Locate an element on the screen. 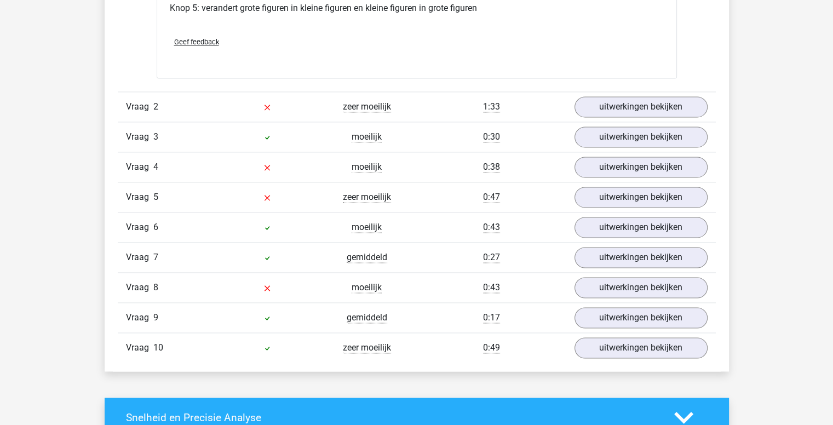  span: 0:38 is located at coordinates (491, 167).